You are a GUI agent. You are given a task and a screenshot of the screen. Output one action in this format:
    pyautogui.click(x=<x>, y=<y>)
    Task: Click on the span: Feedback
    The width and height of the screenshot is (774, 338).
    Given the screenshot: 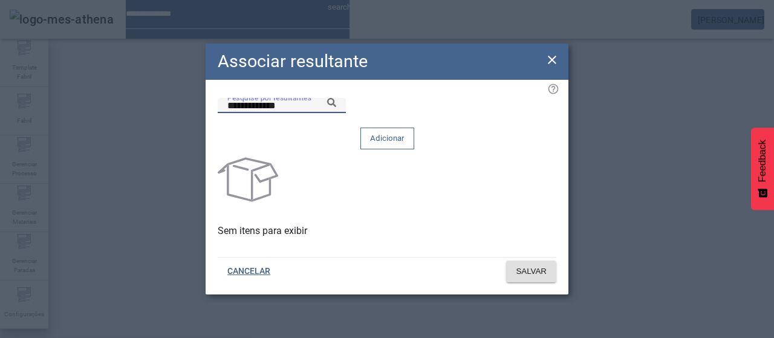 What is the action you would take?
    pyautogui.click(x=762, y=161)
    